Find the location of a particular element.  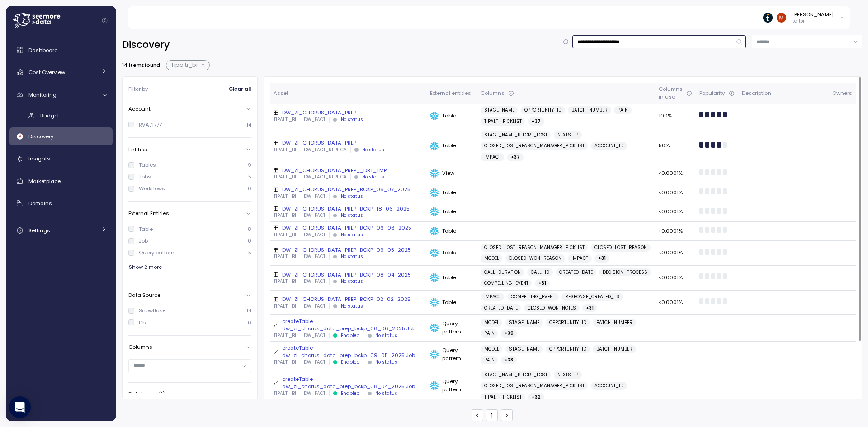

span: + 37 is located at coordinates (516, 157).